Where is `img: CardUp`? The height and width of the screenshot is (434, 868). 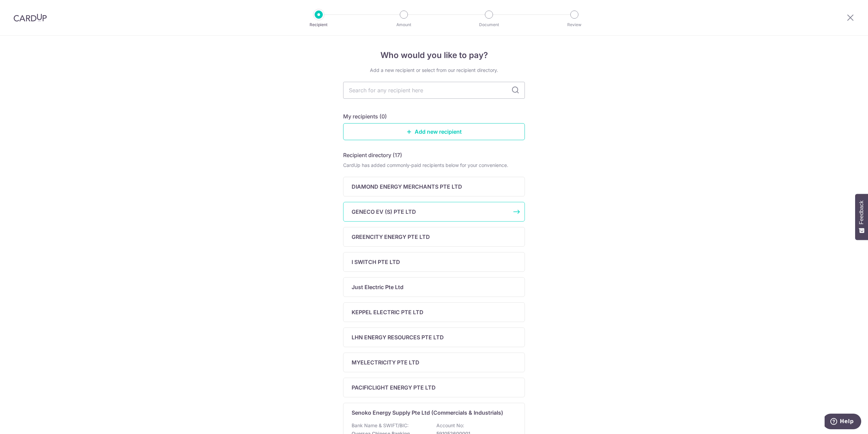 img: CardUp is located at coordinates (30, 17).